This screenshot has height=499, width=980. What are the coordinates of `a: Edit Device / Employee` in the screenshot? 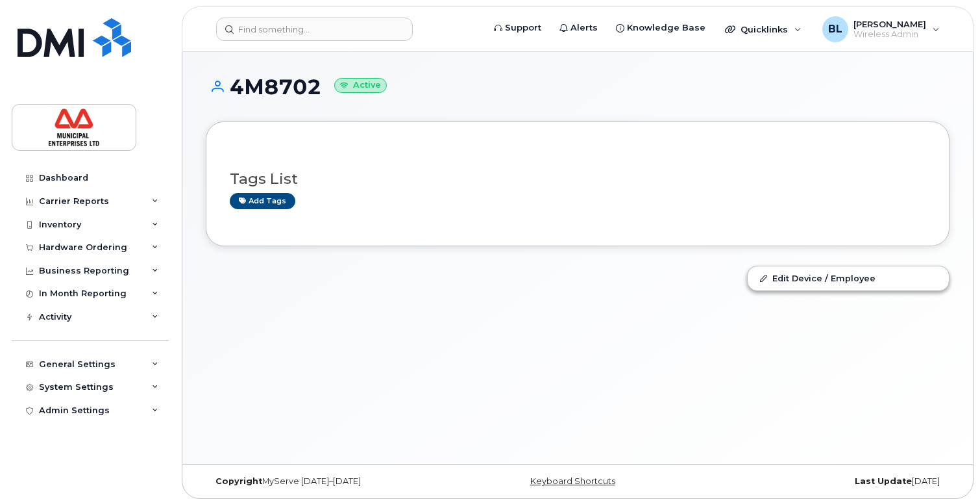 It's located at (849, 278).